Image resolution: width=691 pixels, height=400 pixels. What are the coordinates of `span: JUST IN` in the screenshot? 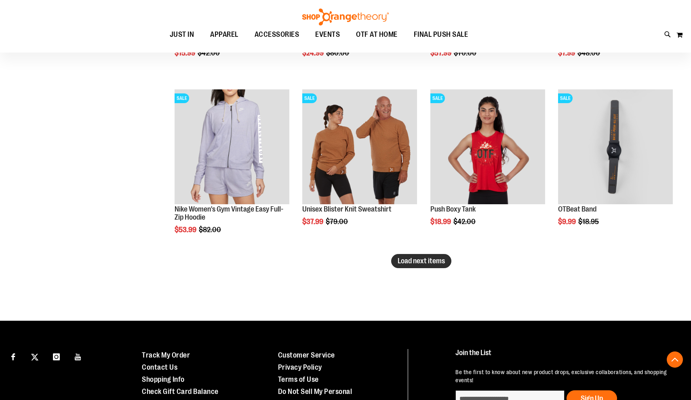 It's located at (182, 34).